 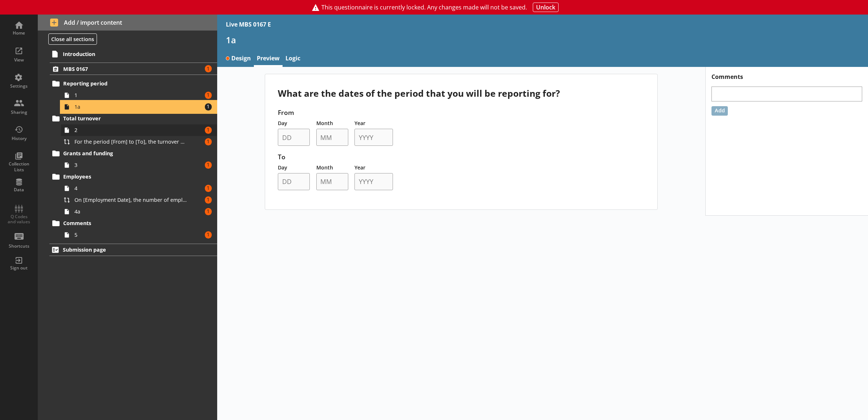 I want to click on li: Employees41On [Employment Date], the number of employees for [Ru Name] was [Total number of emplo..., so click(x=135, y=194).